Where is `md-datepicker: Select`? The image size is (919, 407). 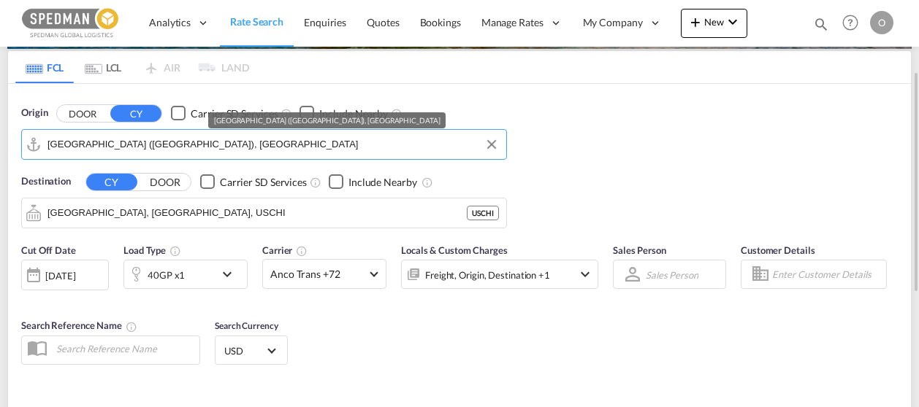
md-datepicker: Select is located at coordinates (26, 299).